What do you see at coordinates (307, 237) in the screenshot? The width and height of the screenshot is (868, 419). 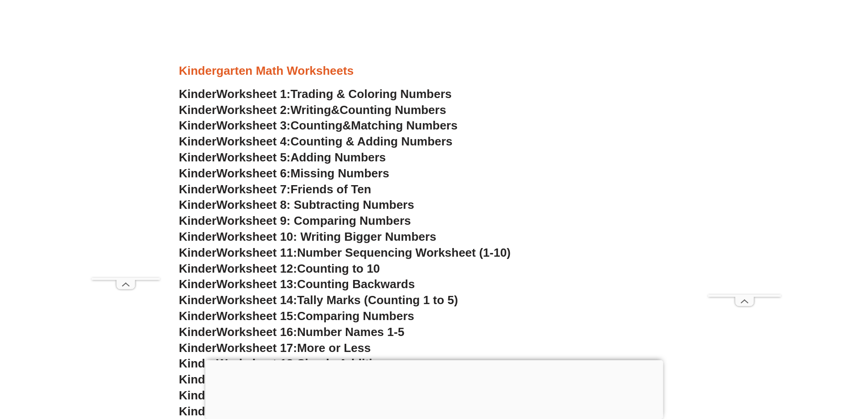 I see `a: KinderWorksheet 10: Writing Bigger Numbers` at bounding box center [307, 237].